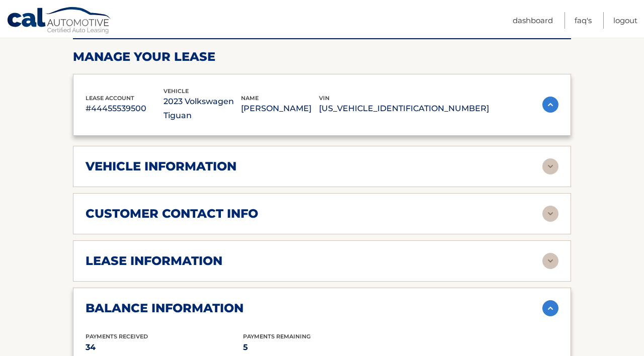 The width and height of the screenshot is (644, 356). Describe the element at coordinates (176, 91) in the screenshot. I see `span: vehicle` at that location.